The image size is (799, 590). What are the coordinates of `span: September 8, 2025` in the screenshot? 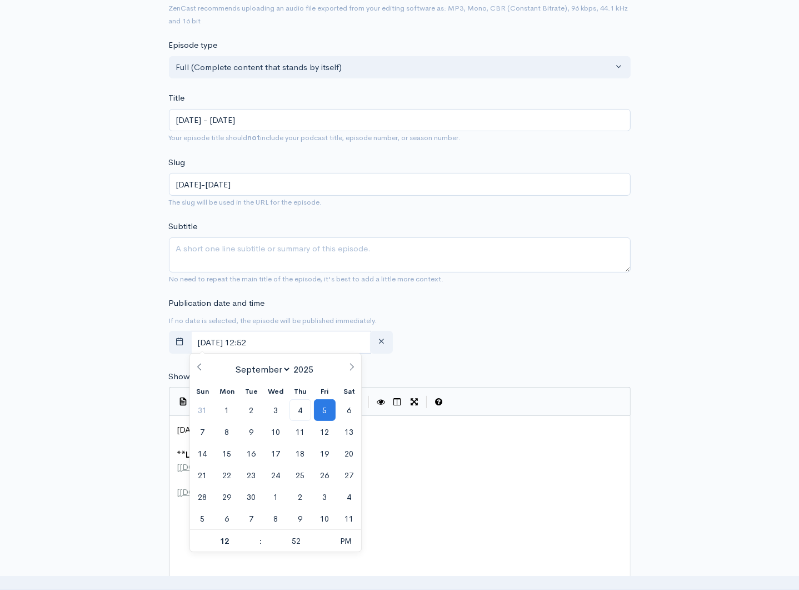 It's located at (227, 431).